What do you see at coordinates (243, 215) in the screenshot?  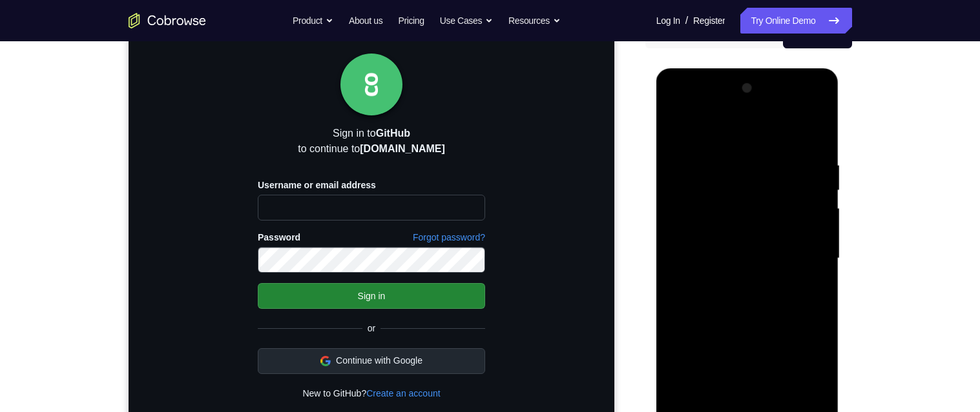 I see `label: Password` at bounding box center [243, 215].